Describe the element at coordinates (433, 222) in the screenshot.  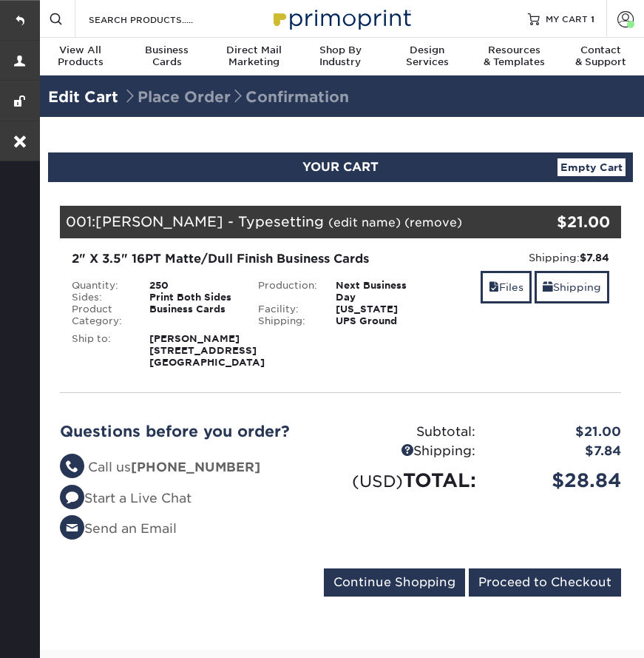
I see `a: (remove)` at that location.